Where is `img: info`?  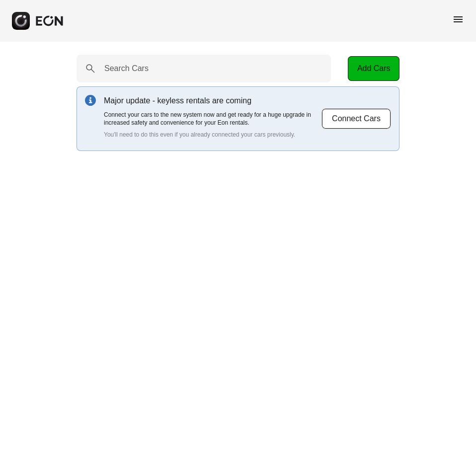
img: info is located at coordinates (90, 100).